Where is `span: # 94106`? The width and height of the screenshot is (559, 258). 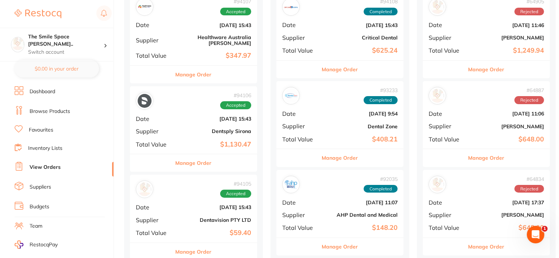
span: # 94106 is located at coordinates (235, 95).